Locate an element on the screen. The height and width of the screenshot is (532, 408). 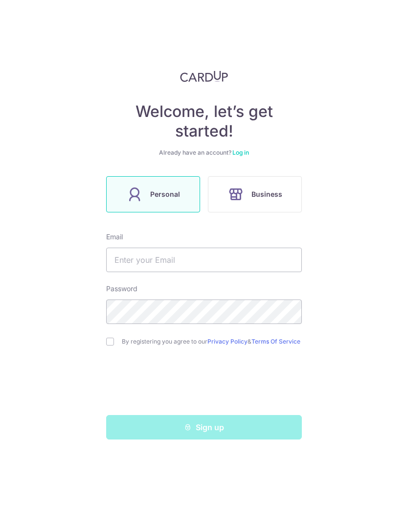
a: Personal is located at coordinates (153, 194).